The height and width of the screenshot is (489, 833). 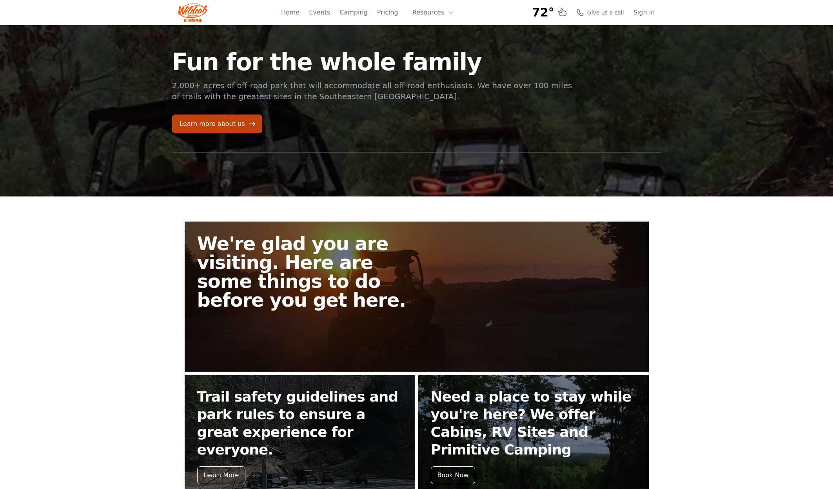 What do you see at coordinates (606, 13) in the screenshot?
I see `span: Give us a call` at bounding box center [606, 13].